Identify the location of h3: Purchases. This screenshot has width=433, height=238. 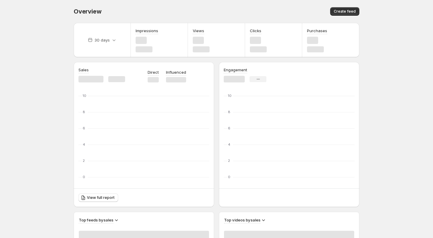
(317, 31).